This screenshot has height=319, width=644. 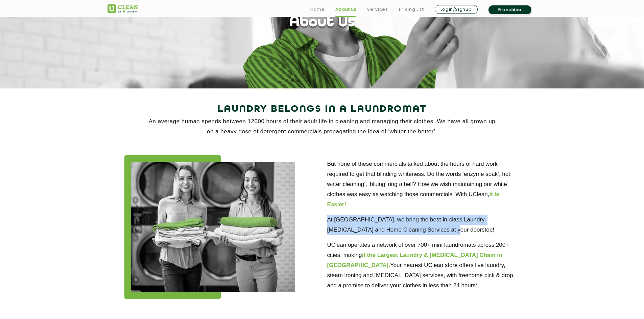 I want to click on p: An average human spends between 12000 hours of their adult life in cleaning and managing their cl..., so click(x=322, y=127).